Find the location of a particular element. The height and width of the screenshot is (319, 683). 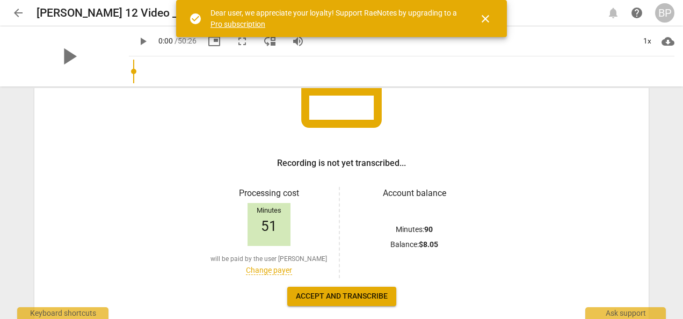

a: Help is located at coordinates (637, 13).